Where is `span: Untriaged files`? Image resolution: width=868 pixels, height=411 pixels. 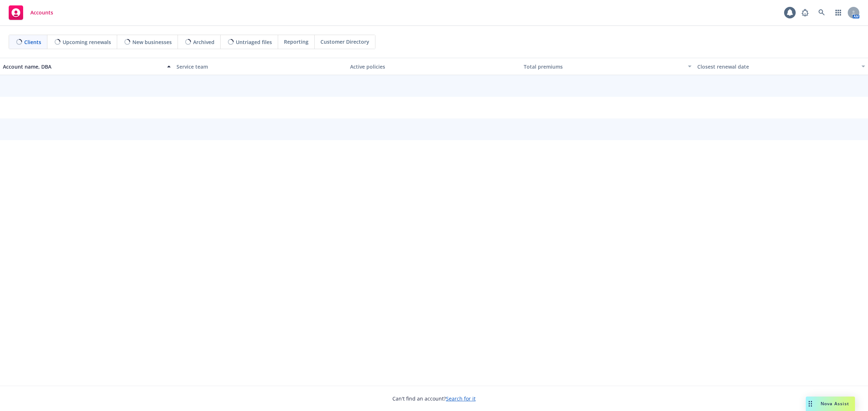
span: Untriaged files is located at coordinates (254, 42).